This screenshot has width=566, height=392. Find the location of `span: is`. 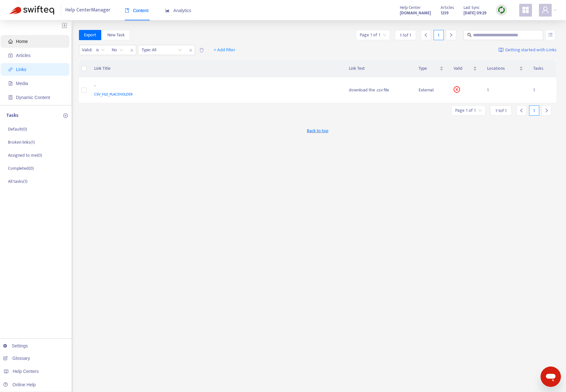

span: is is located at coordinates (100, 50).